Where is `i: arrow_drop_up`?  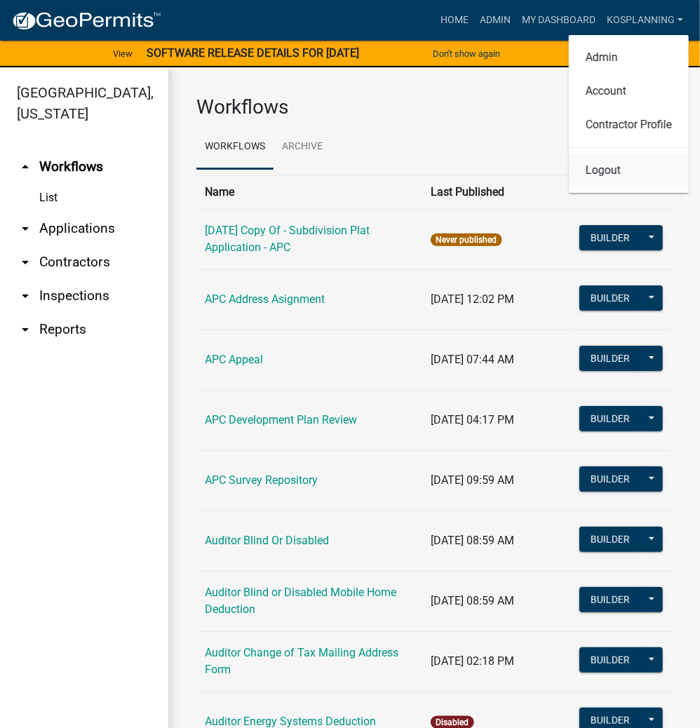 i: arrow_drop_up is located at coordinates (25, 167).